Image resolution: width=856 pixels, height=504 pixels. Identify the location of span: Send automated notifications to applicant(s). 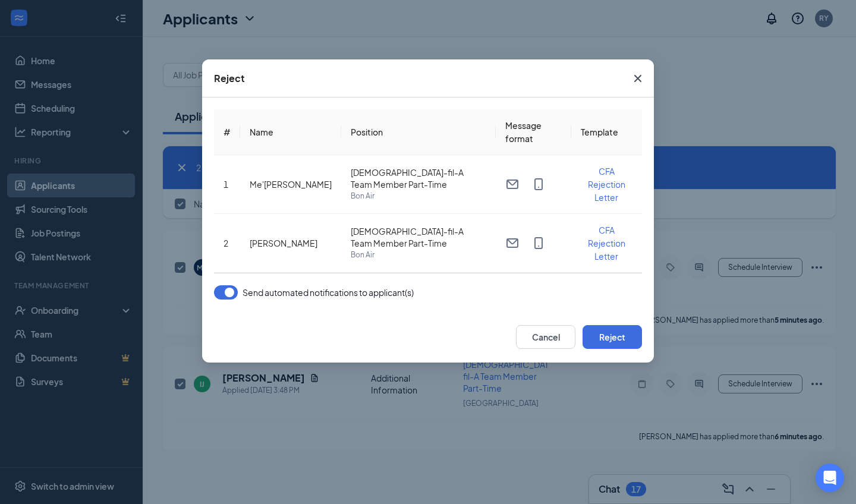
(328, 292).